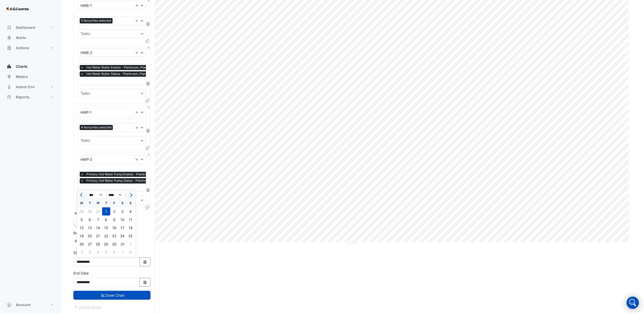 This screenshot has height=314, width=644. I want to click on app-icon: Alerts, so click(9, 38).